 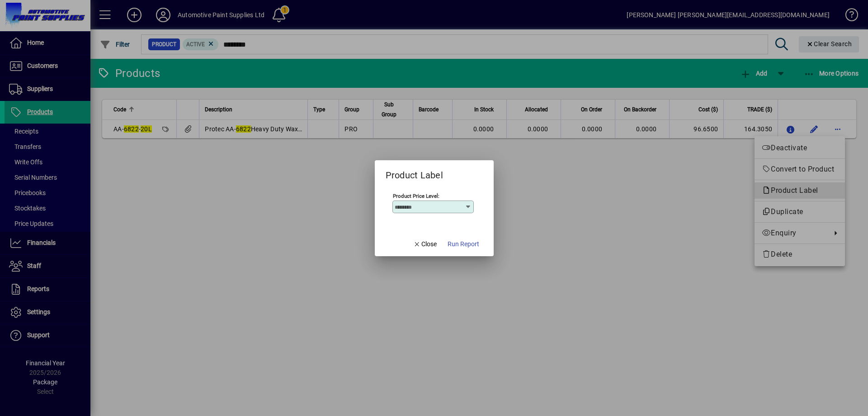 I want to click on span: Run Report, so click(x=463, y=244).